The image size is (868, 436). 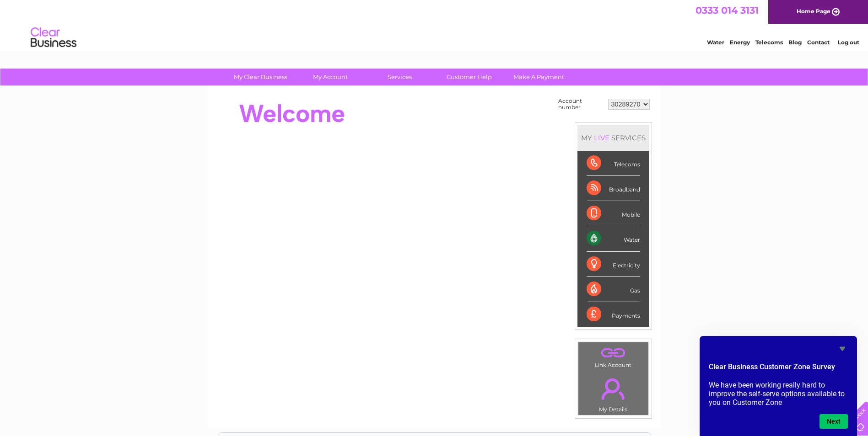 What do you see at coordinates (400, 77) in the screenshot?
I see `a: Services` at bounding box center [400, 77].